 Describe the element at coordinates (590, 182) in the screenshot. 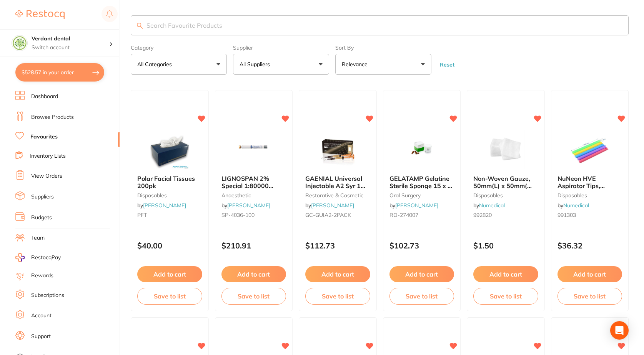

I see `b: NuNeon HVE Aspirator Tips, Assorted` at that location.